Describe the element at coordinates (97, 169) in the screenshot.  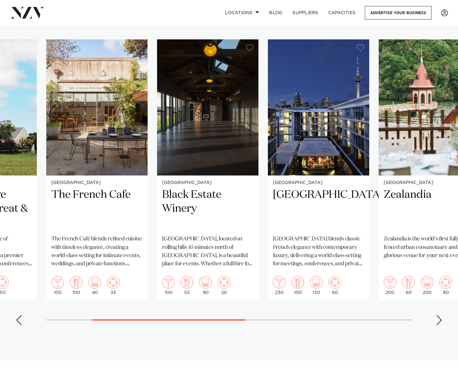
I see `swiper-slide: 2 / 8` at that location.